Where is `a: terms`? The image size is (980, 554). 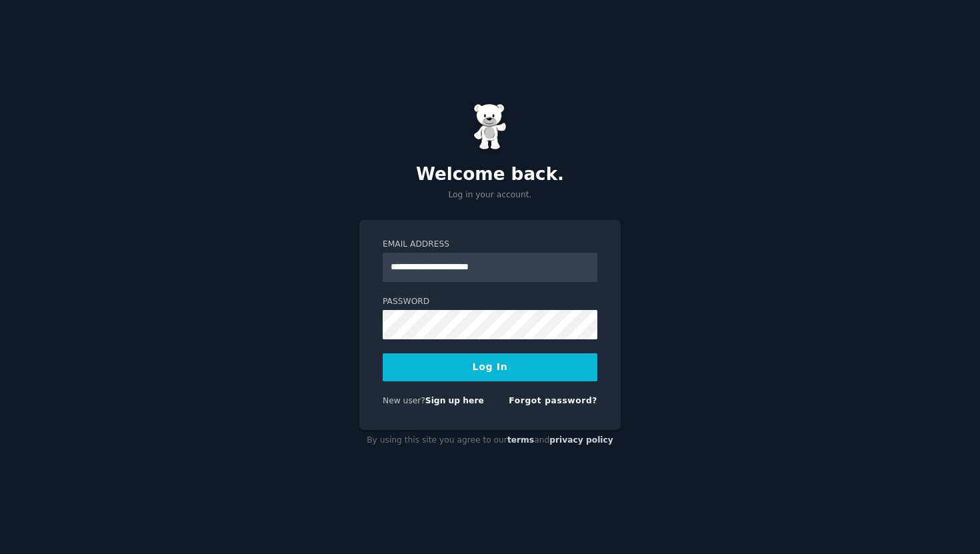 a: terms is located at coordinates (521, 440).